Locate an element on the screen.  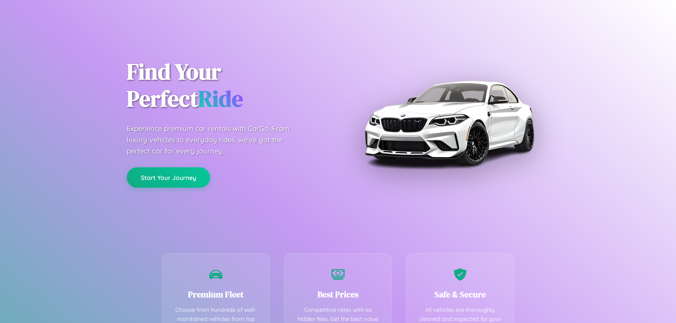
button: Start Your Journey is located at coordinates (168, 178).